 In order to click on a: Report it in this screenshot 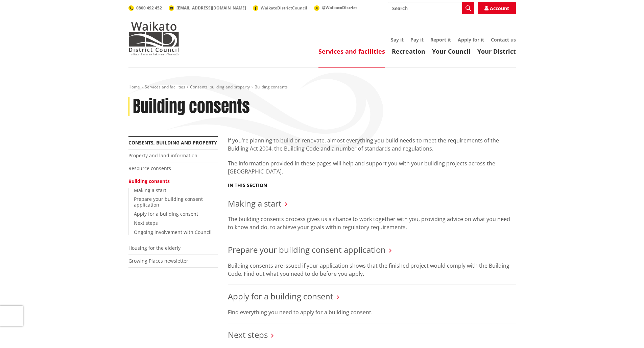, I will do `click(441, 40)`.